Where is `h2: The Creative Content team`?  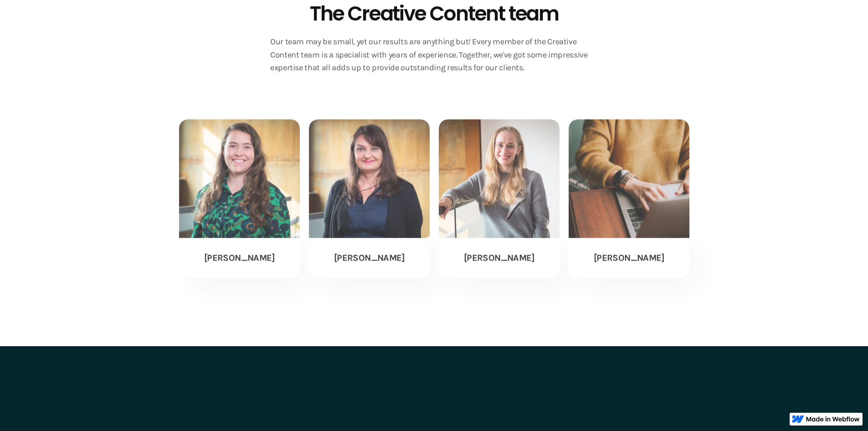
h2: The Creative Content team is located at coordinates (434, 14).